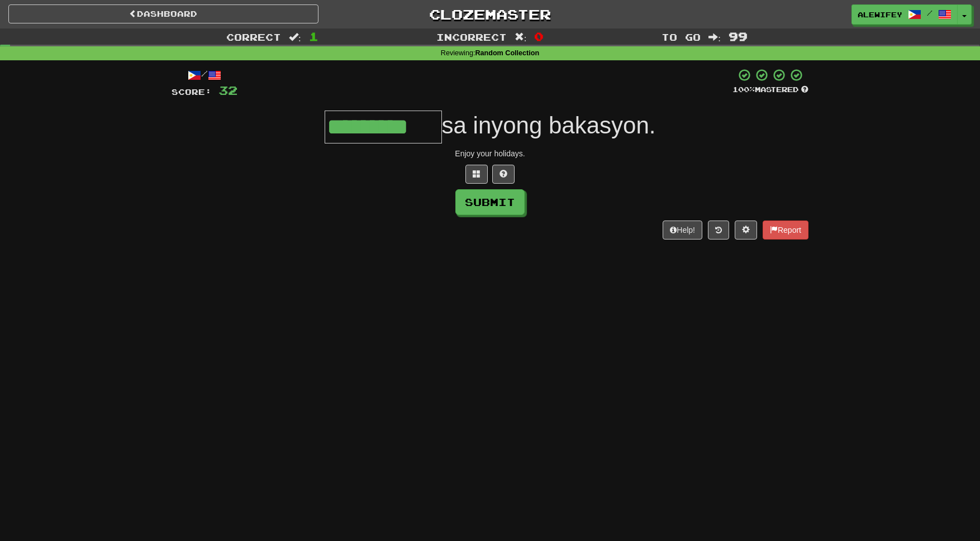  I want to click on strong: Random Collection, so click(506, 53).